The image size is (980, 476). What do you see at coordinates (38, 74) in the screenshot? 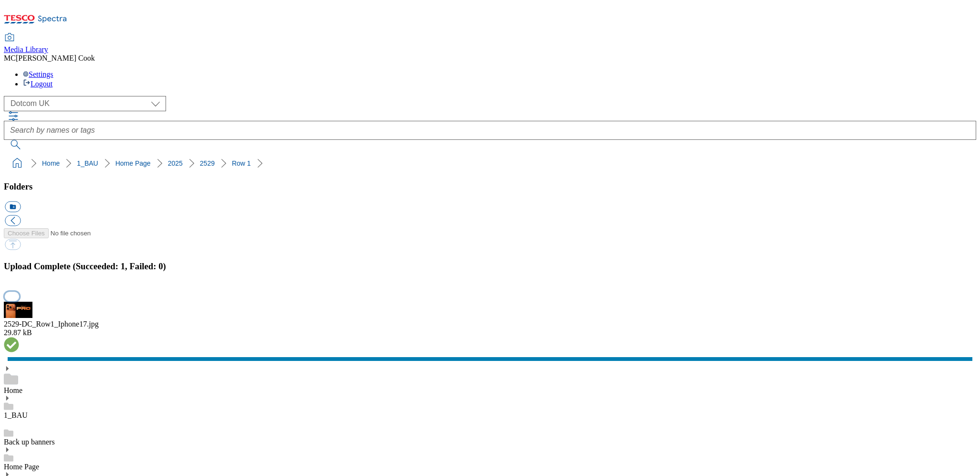
I see `a: Settings` at bounding box center [38, 74].